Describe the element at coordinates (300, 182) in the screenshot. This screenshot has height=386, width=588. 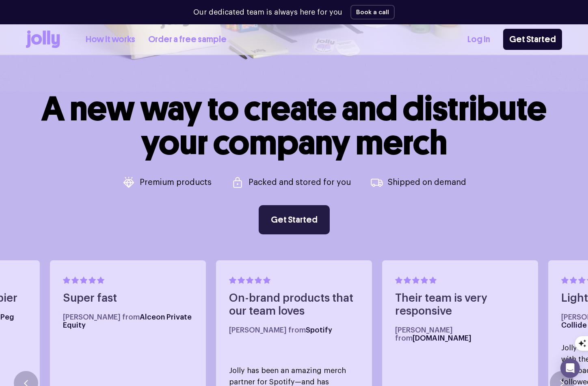
I see `p: Packed and stored for you` at that location.